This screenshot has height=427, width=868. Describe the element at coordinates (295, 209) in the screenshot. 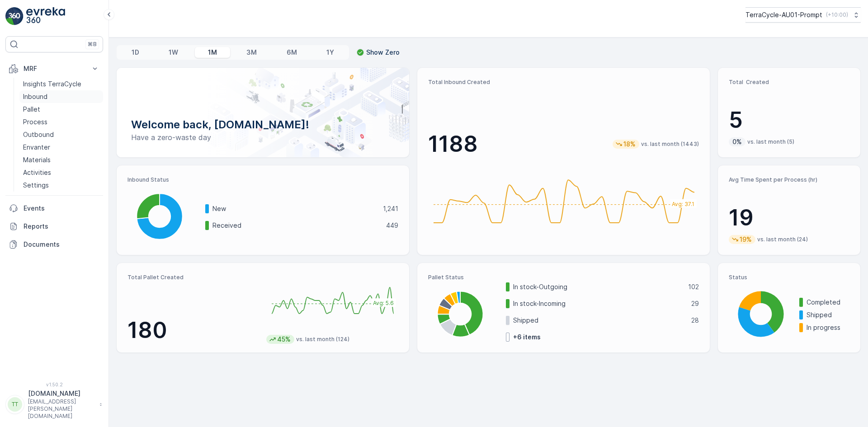

I see `p: New` at that location.